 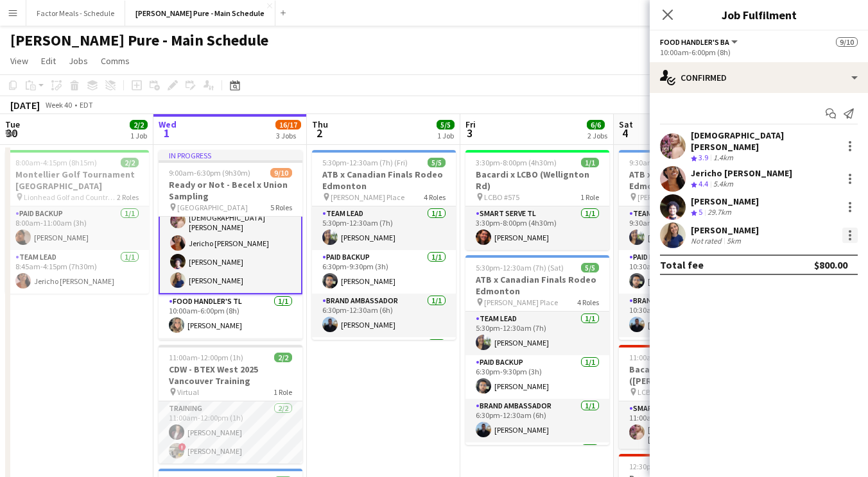 I want to click on div: 5.4km, so click(x=723, y=184).